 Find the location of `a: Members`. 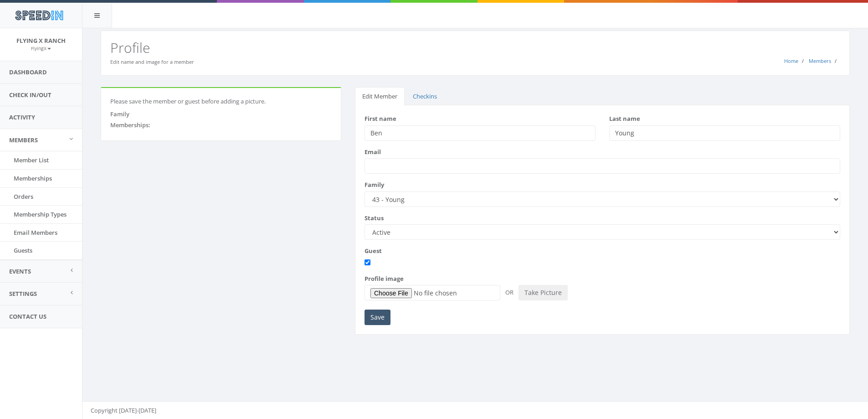

a: Members is located at coordinates (820, 61).